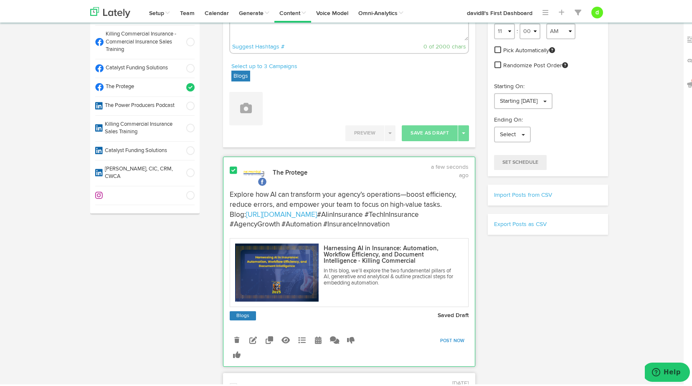 The image size is (692, 386). What do you see at coordinates (548, 118) in the screenshot?
I see `p: Ending On:` at bounding box center [548, 118].